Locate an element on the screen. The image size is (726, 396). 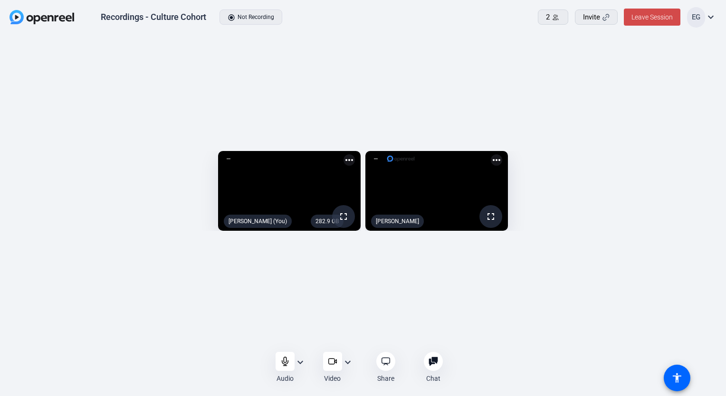
span: 2 is located at coordinates (548, 17).